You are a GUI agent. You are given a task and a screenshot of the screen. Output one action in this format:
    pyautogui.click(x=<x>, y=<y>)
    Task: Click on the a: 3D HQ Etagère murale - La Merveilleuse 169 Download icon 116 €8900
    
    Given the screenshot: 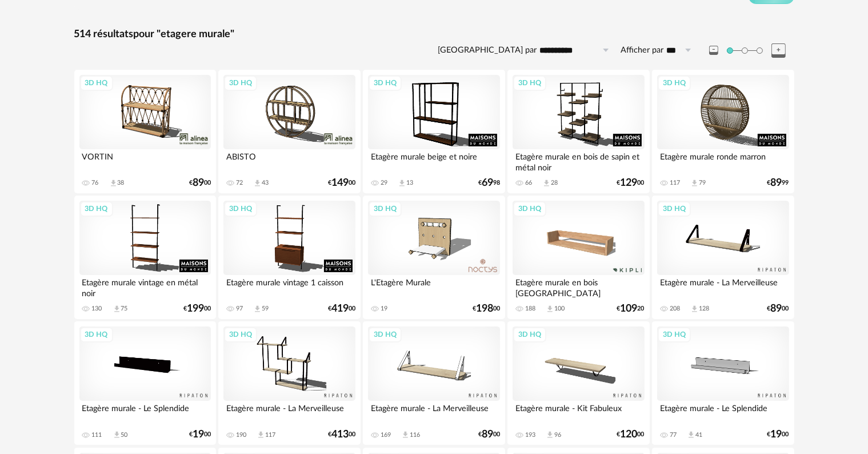 What is the action you would take?
    pyautogui.click(x=434, y=383)
    